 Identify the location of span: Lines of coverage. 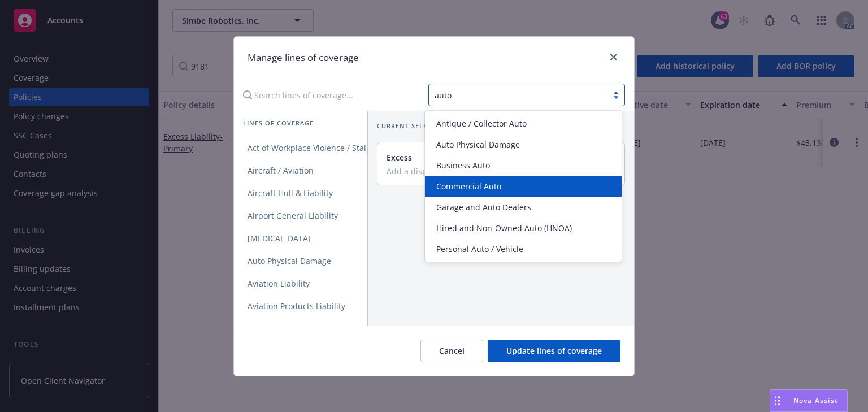
(278, 123).